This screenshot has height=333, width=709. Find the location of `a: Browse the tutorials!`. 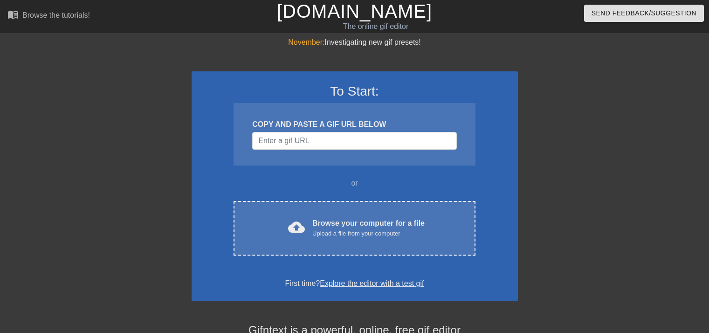

a: Browse the tutorials! is located at coordinates (48, 16).